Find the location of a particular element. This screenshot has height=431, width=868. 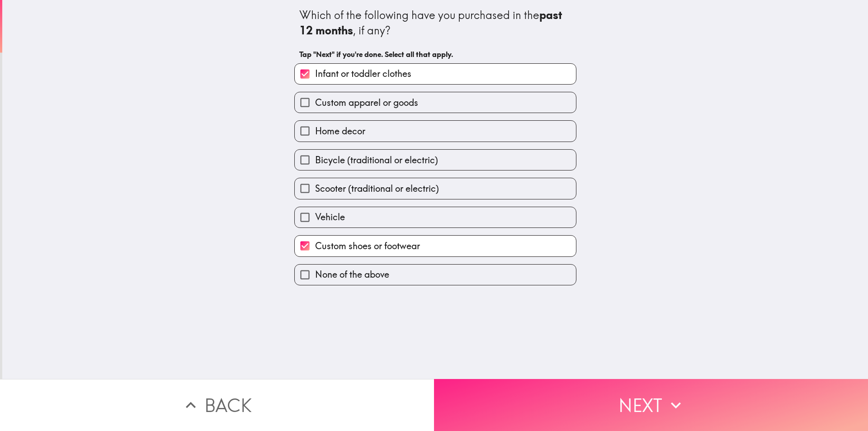

button: Next is located at coordinates (651, 404).